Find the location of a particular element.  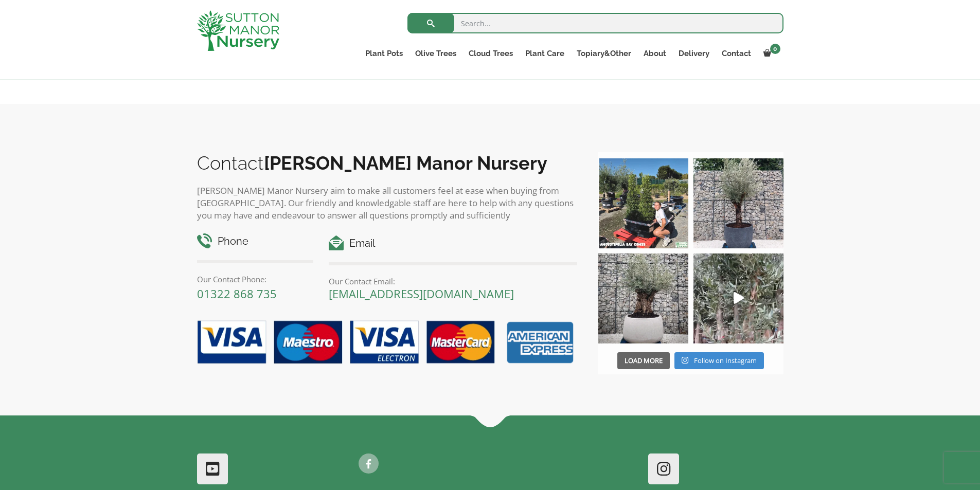

a: Cloud Trees is located at coordinates (491, 53).